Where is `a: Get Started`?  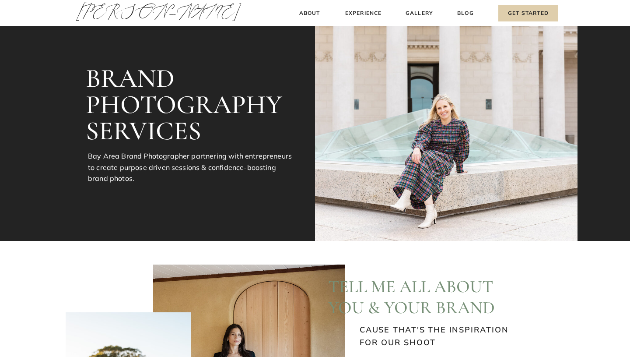 a: Get Started is located at coordinates (528, 13).